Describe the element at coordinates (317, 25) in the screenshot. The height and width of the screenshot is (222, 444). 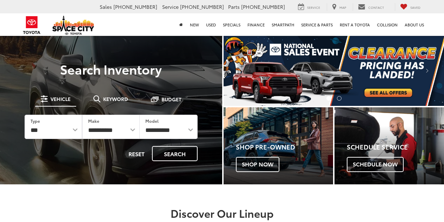
I see `a: Service & Parts` at that location.